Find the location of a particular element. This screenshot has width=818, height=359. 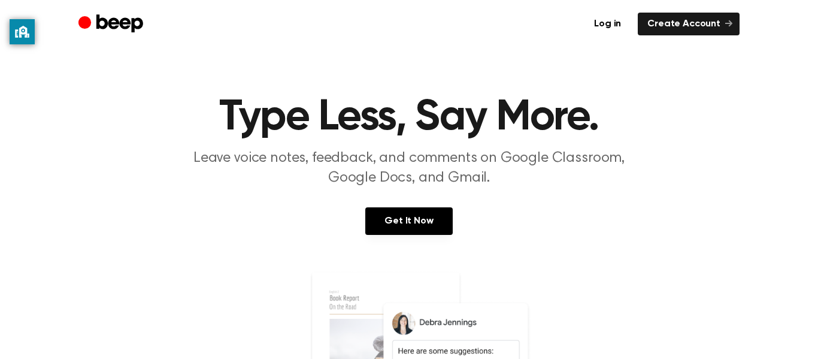

button: privacy banner is located at coordinates (22, 32).